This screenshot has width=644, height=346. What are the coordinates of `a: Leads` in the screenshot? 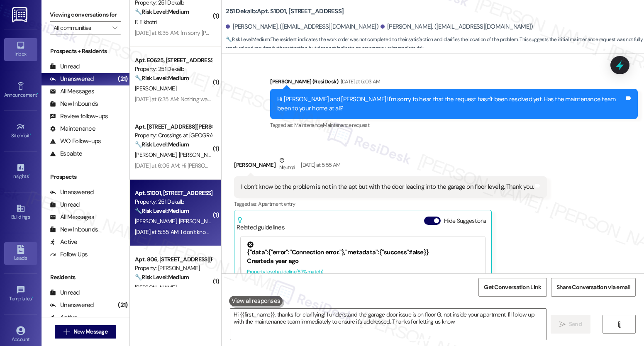 It's located at (21, 253).